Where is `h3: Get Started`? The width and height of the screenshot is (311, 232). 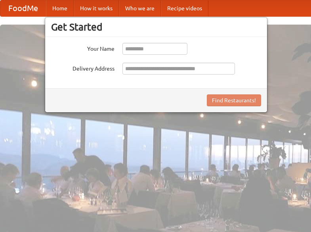 h3: Get Started is located at coordinates (156, 27).